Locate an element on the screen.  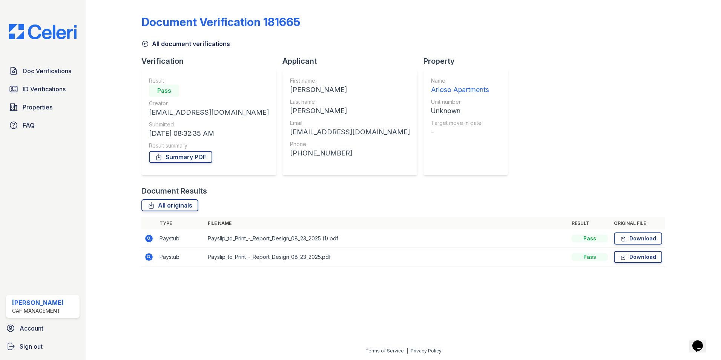
span: Sign out is located at coordinates (31, 346).